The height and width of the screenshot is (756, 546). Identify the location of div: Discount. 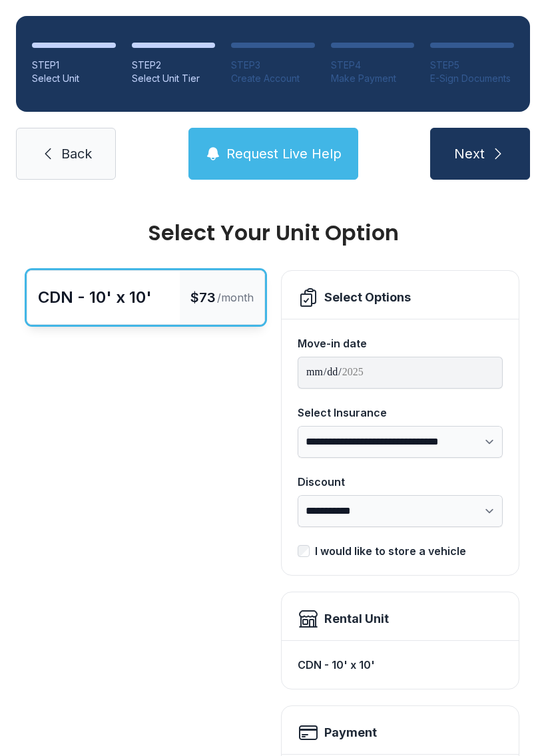
(400, 482).